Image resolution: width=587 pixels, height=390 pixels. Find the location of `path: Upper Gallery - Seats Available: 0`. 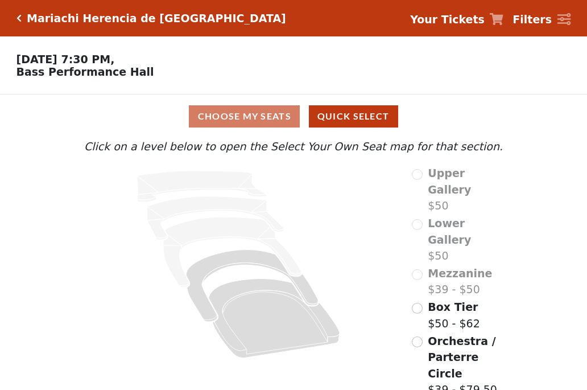

path: Upper Gallery - Seats Available: 0 is located at coordinates (202, 186).